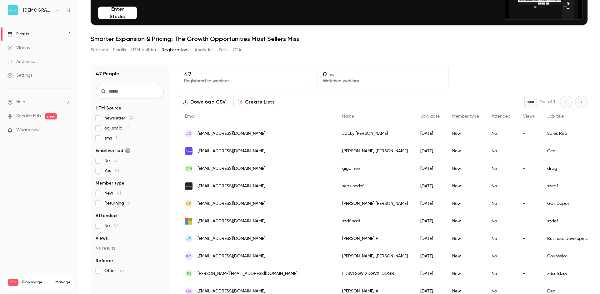 This screenshot has height=294, width=600. I want to click on div: Settings, so click(20, 75).